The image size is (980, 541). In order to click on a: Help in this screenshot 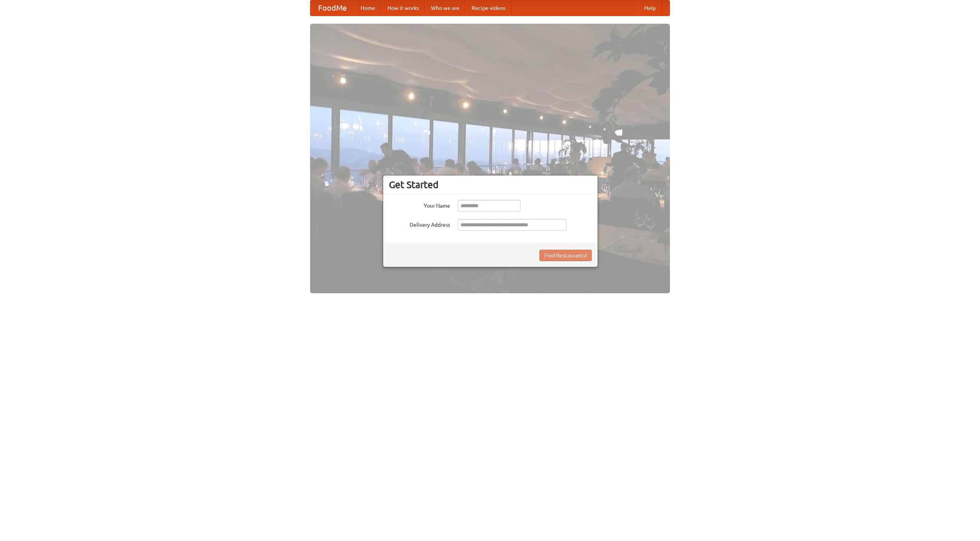, I will do `click(650, 8)`.